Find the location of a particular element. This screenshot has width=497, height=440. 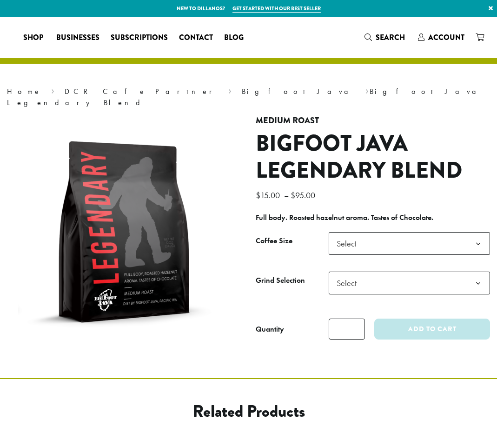

input: Product quantity is located at coordinates (347, 329).